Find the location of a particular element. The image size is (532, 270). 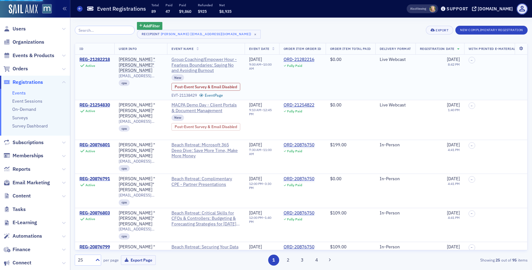

time: 12:45 PM is located at coordinates (260, 112).